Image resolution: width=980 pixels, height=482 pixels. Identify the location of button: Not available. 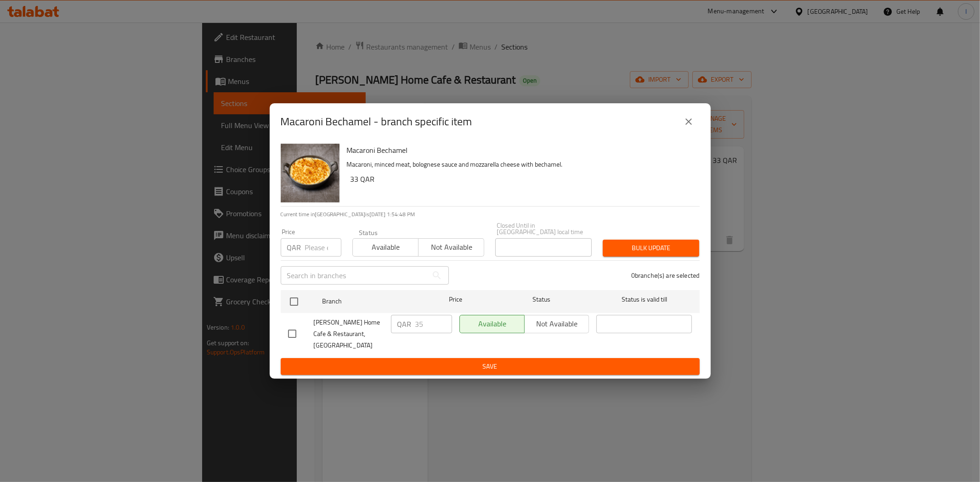
(451, 247).